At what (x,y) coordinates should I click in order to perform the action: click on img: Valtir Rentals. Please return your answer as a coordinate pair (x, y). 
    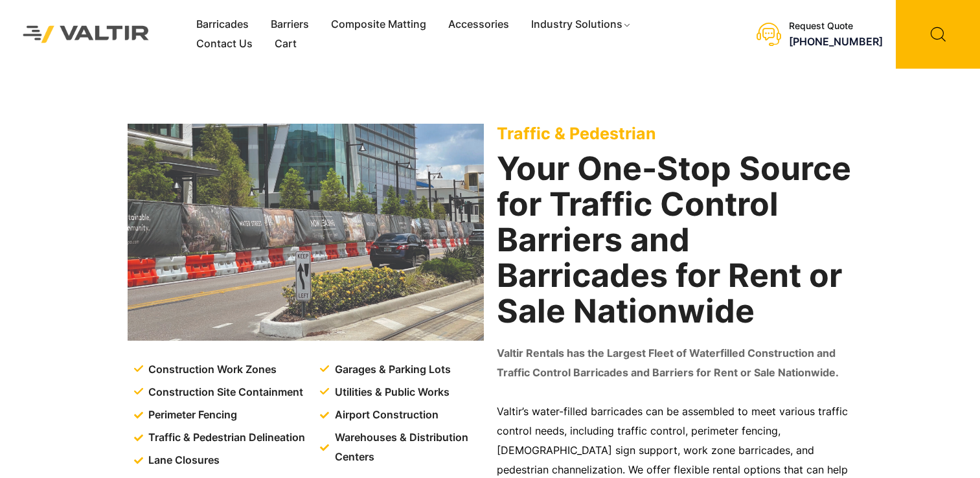
    Looking at the image, I should click on (86, 34).